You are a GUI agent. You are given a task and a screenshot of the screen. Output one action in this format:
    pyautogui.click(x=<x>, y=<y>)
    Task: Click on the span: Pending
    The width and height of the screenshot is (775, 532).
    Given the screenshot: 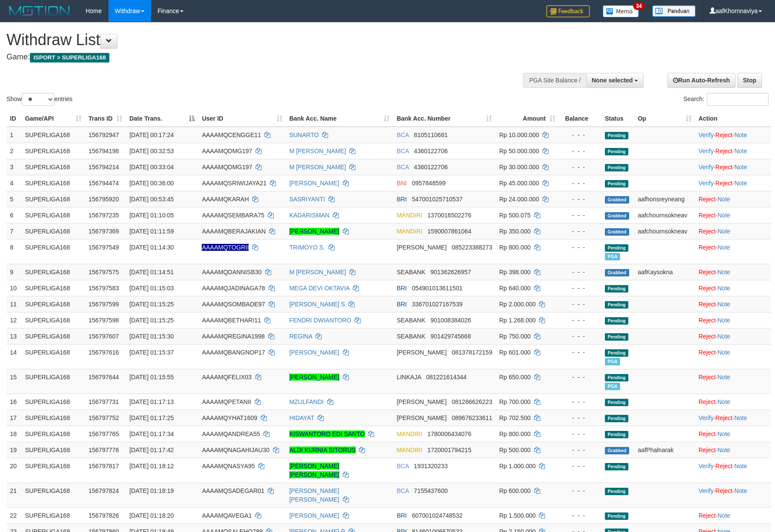 What is the action you would take?
    pyautogui.click(x=617, y=135)
    